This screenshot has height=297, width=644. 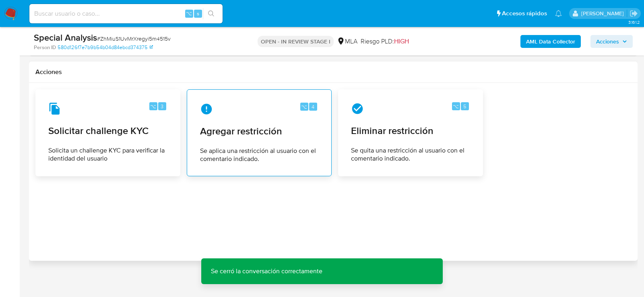 I want to click on b: Special Analysis, so click(x=65, y=37).